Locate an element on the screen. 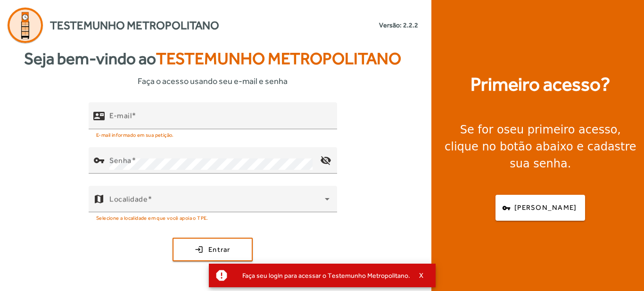 This screenshot has width=644, height=291. mat-label: Senha is located at coordinates (120, 161).